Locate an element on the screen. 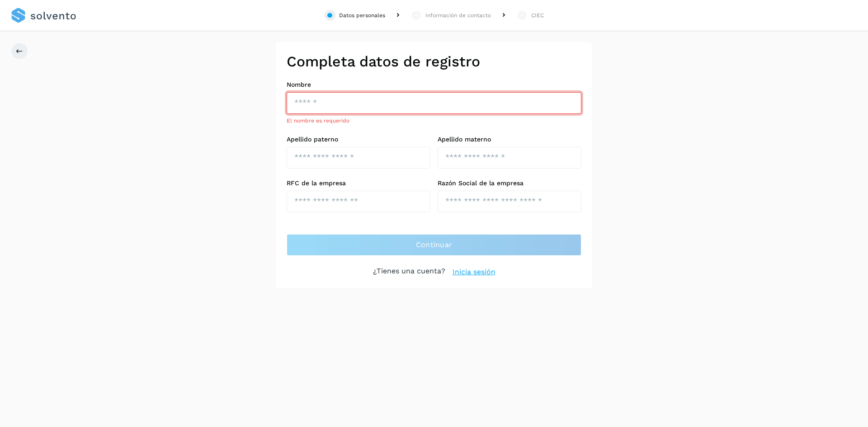 Image resolution: width=868 pixels, height=427 pixels. div: Datos personales is located at coordinates (362, 15).